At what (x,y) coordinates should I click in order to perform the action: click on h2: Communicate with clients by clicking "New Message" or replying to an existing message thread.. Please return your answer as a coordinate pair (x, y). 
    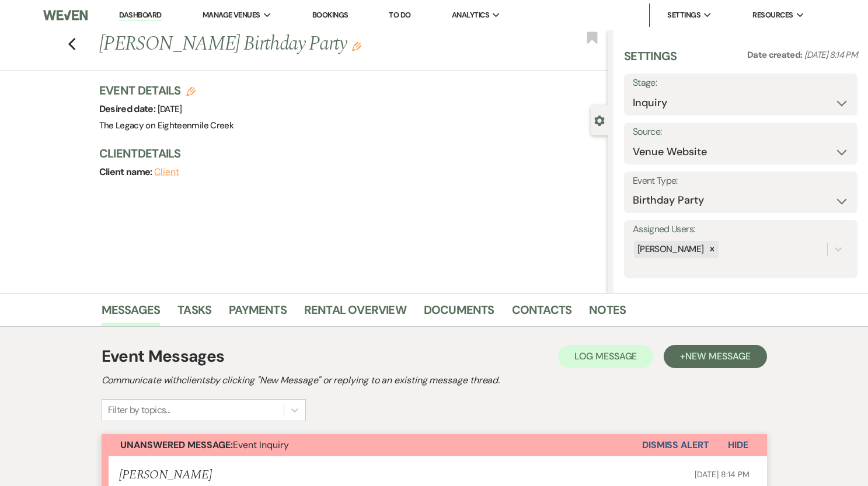
    Looking at the image, I should click on (434, 380).